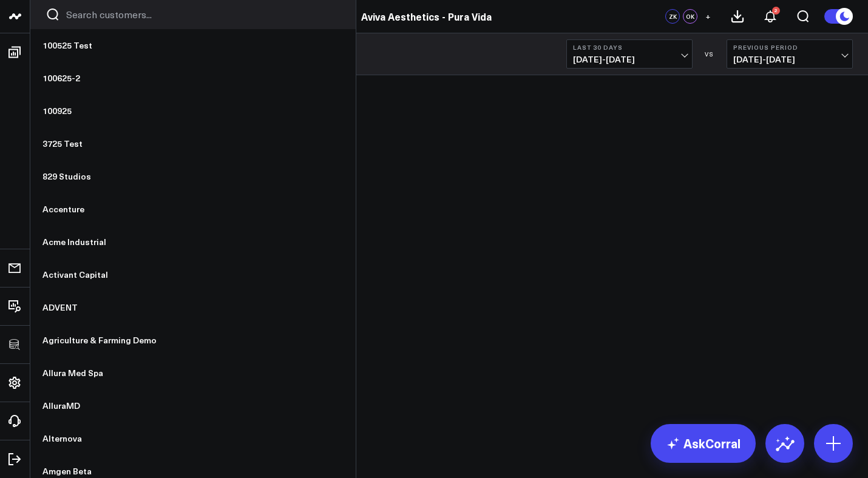 The width and height of the screenshot is (868, 478). What do you see at coordinates (204, 14) in the screenshot?
I see `input: Search customers input` at bounding box center [204, 14].